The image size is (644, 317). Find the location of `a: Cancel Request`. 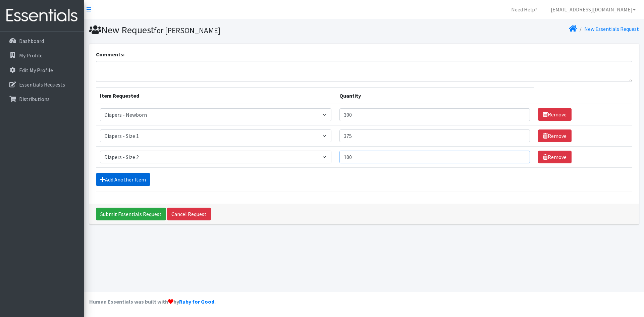

a: Cancel Request is located at coordinates (189, 214).